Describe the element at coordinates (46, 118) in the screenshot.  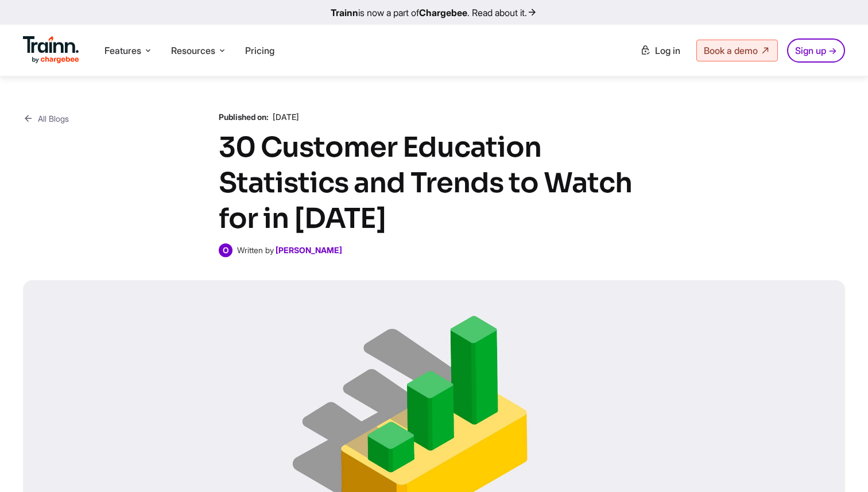
I see `a: All Blogs` at that location.